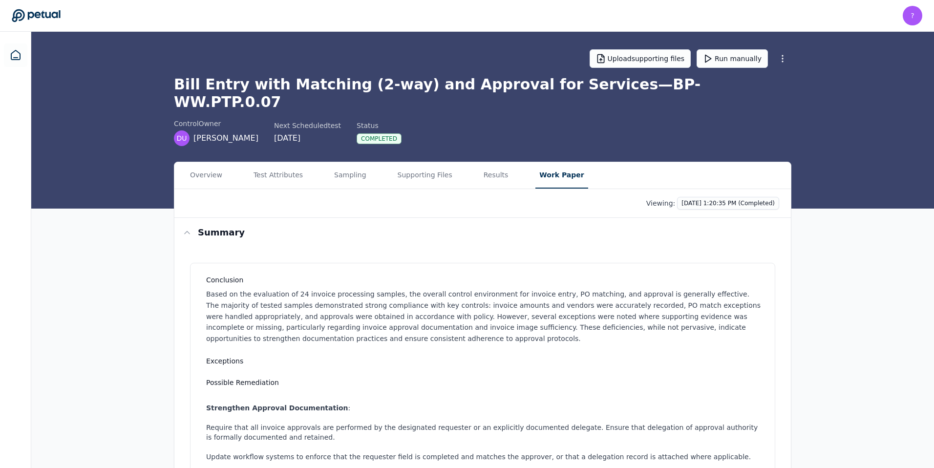 The width and height of the screenshot is (934, 468). I want to click on button: Supporting Files, so click(425, 175).